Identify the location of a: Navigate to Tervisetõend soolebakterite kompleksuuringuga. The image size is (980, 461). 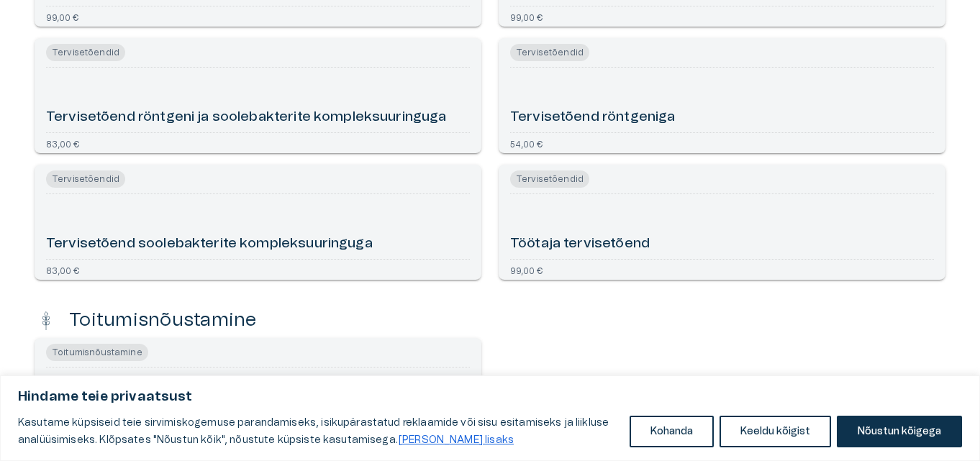
(257, 222).